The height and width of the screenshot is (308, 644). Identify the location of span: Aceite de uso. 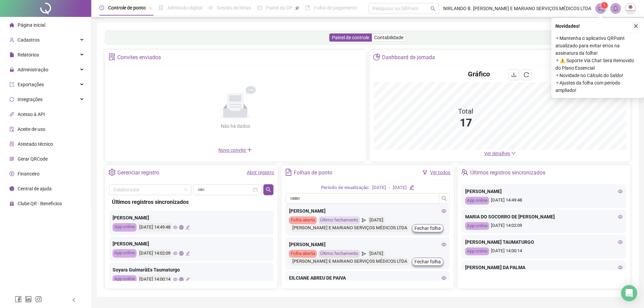
(32, 129).